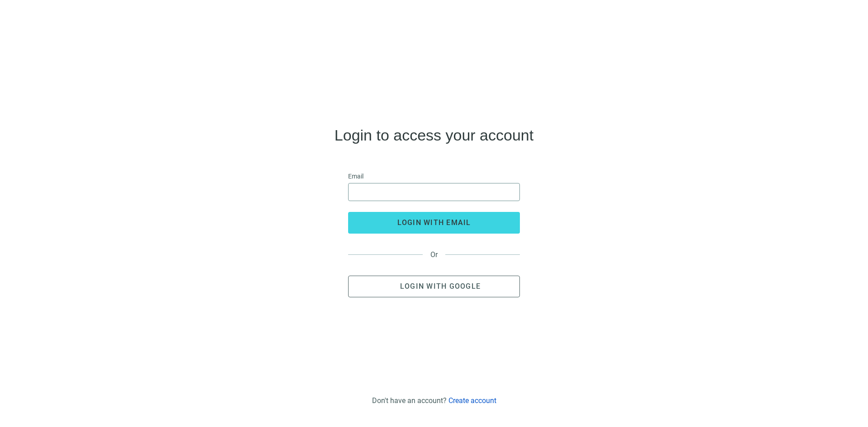  What do you see at coordinates (434, 286) in the screenshot?
I see `button: Login with Google` at bounding box center [434, 286].